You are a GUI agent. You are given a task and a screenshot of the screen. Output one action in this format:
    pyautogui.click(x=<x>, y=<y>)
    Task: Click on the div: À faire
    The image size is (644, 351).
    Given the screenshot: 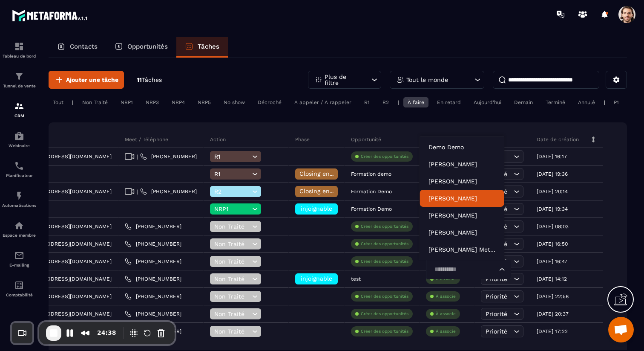 What is the action you would take?
    pyautogui.click(x=416, y=102)
    